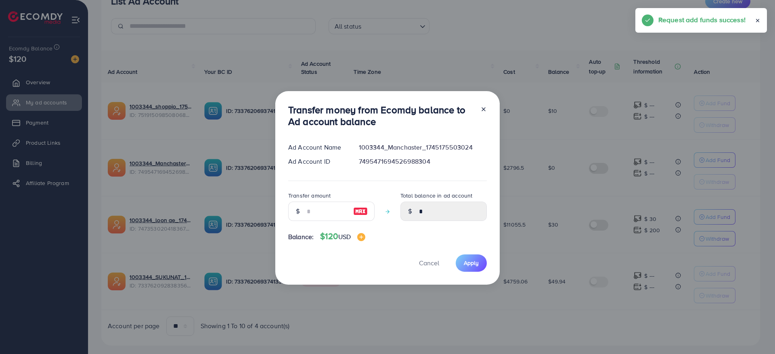 Image resolution: width=775 pixels, height=354 pixels. What do you see at coordinates (436, 196) in the screenshot?
I see `label: Total balance in ad account` at bounding box center [436, 196].